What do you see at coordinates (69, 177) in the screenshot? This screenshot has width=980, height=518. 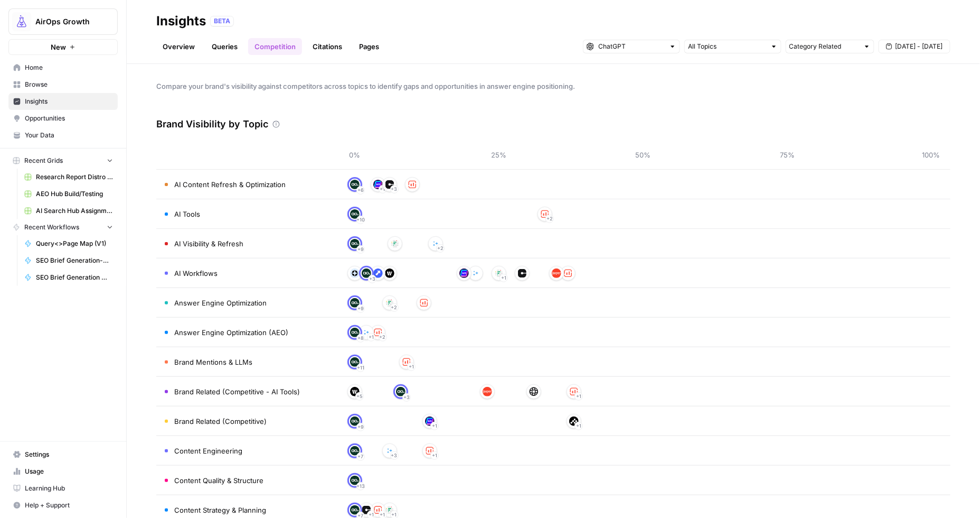 I see `a: Research Report Distro Workflows` at bounding box center [69, 177].